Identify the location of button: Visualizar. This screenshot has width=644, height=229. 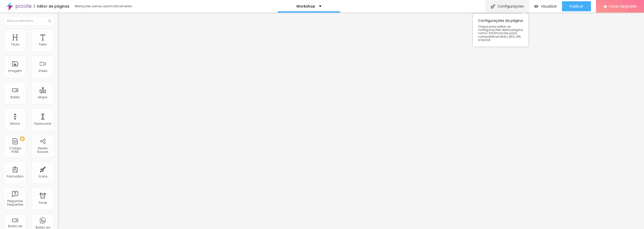
(545, 7).